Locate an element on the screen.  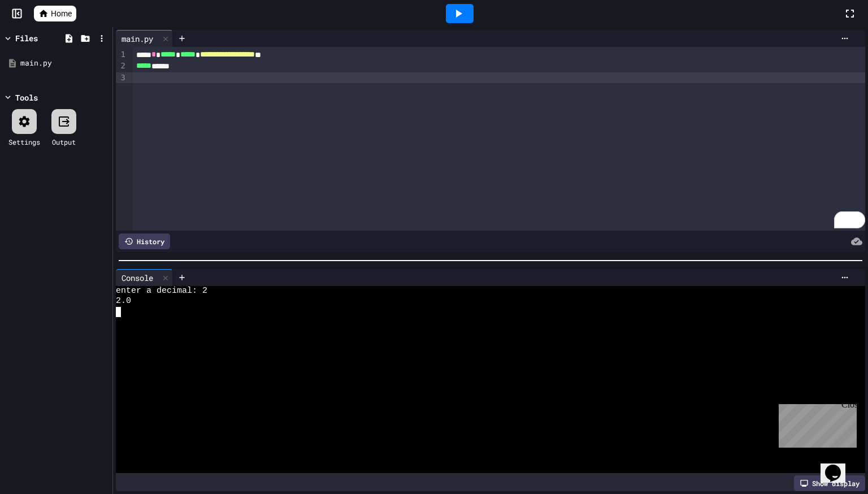
div: Settings is located at coordinates (24, 142).